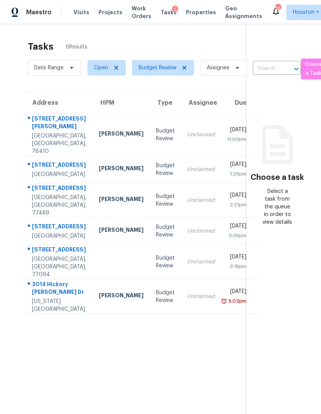  Describe the element at coordinates (237, 301) in the screenshot. I see `div: 5:02pm` at that location.